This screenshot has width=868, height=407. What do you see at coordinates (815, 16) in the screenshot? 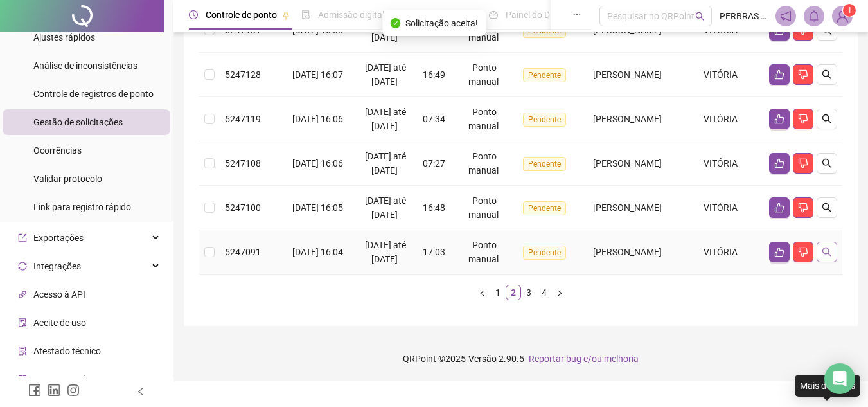
I see `span: bell` at bounding box center [815, 16].